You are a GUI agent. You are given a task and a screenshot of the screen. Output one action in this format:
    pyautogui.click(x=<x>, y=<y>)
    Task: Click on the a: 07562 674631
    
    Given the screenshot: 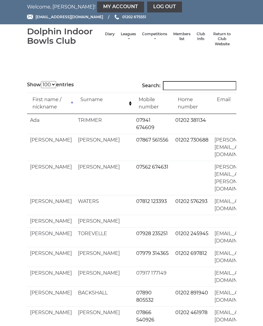 What is the action you would take?
    pyautogui.click(x=152, y=167)
    